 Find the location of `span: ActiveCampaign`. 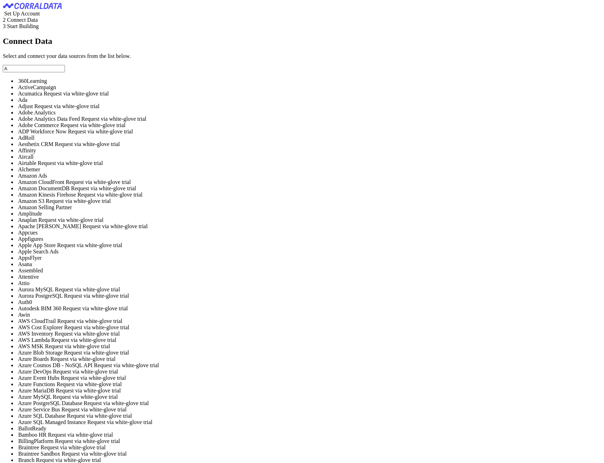

span: ActiveCampaign is located at coordinates (37, 87).